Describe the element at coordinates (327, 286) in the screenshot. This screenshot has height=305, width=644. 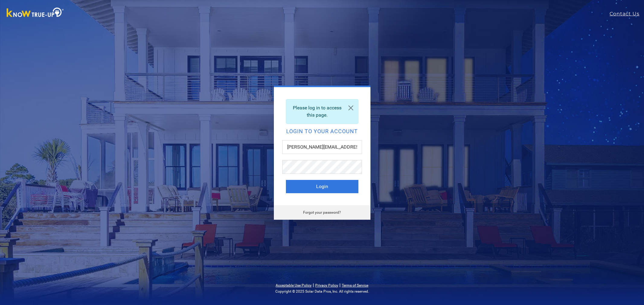
I see `a: Privacy Policy` at that location.